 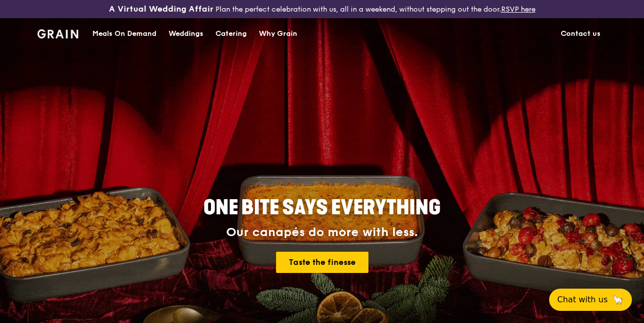 I want to click on button: Chat with us🦙, so click(x=590, y=300).